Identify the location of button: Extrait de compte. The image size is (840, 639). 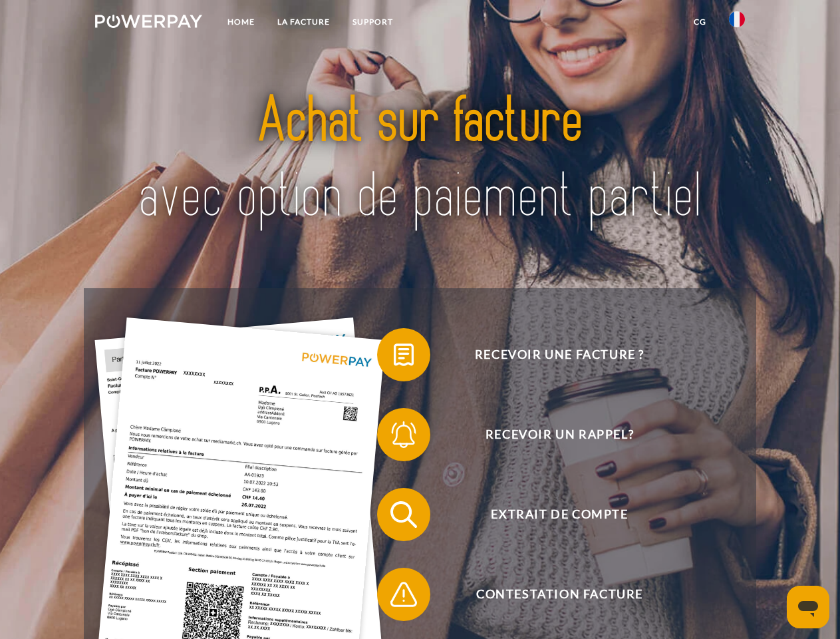
(550, 514).